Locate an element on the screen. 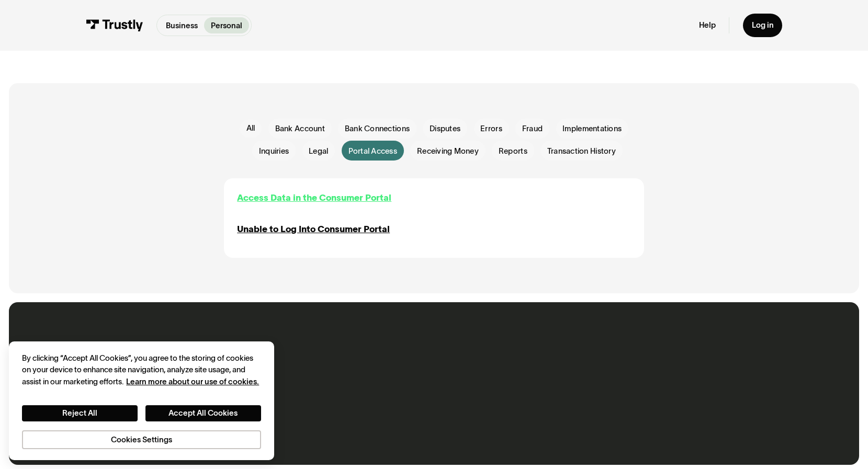 This screenshot has height=469, width=868. a: More information about your privacy, opens in a new tab is located at coordinates (192, 382).